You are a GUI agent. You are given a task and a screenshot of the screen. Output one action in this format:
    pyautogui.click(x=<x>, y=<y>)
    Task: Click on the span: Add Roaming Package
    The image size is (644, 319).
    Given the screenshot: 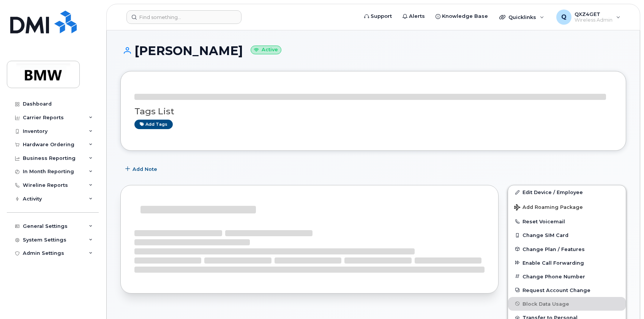 What is the action you would take?
    pyautogui.click(x=548, y=208)
    